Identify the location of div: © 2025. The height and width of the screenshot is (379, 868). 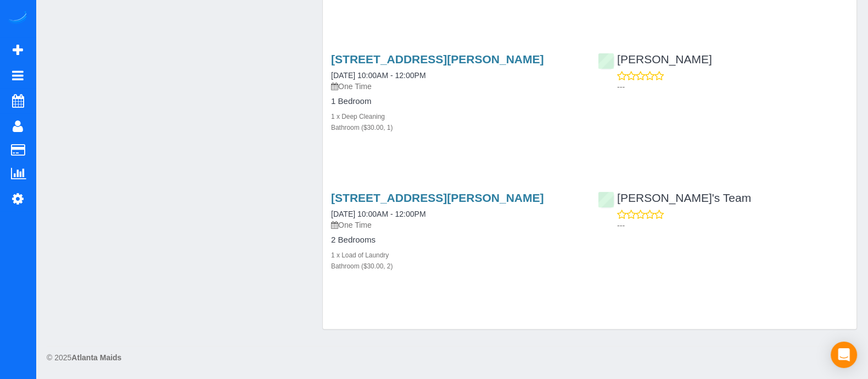
(452, 357).